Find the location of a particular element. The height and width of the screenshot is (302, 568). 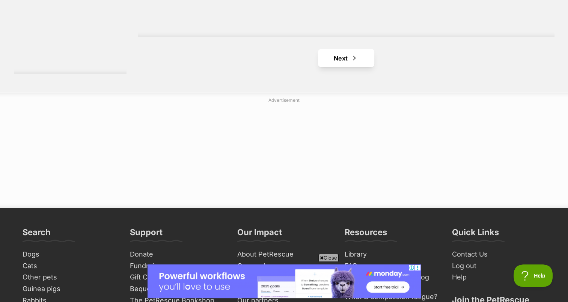

nav: Pagination is located at coordinates (346, 58).